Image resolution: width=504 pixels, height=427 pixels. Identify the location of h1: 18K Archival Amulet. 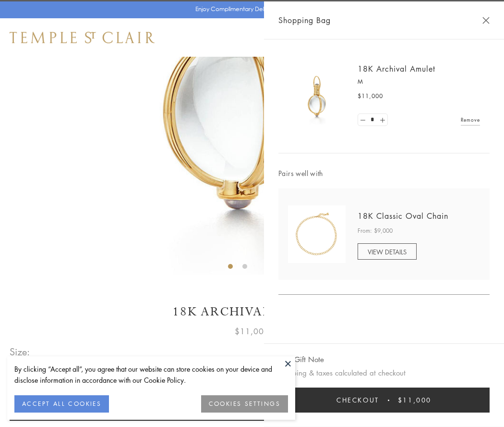
(252, 311).